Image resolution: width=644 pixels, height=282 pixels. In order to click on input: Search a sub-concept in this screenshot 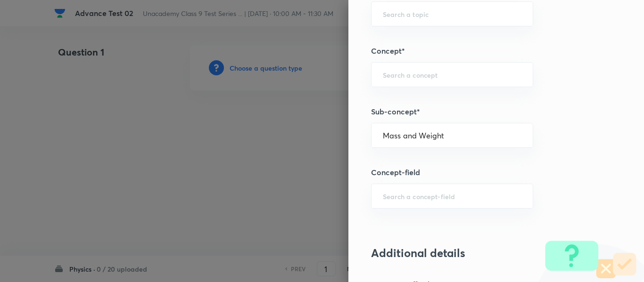, I will do `click(452, 135)`.